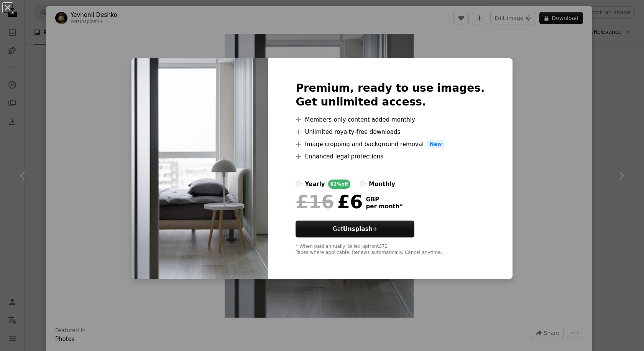 Image resolution: width=644 pixels, height=351 pixels. What do you see at coordinates (314, 184) in the screenshot?
I see `div: yearly` at bounding box center [314, 184].